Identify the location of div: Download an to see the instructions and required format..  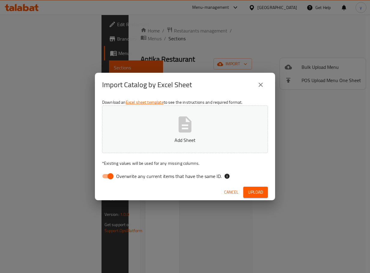
(185, 140).